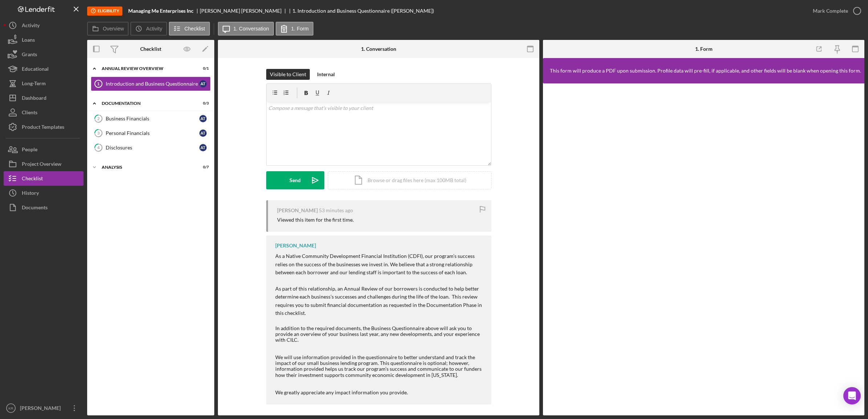 The width and height of the screenshot is (868, 419). Describe the element at coordinates (28, 40) in the screenshot. I see `div: Loans` at that location.